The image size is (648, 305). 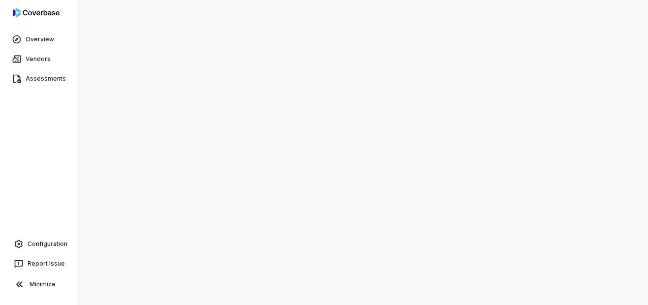 What do you see at coordinates (39, 59) in the screenshot?
I see `a: Vendors` at bounding box center [39, 59].